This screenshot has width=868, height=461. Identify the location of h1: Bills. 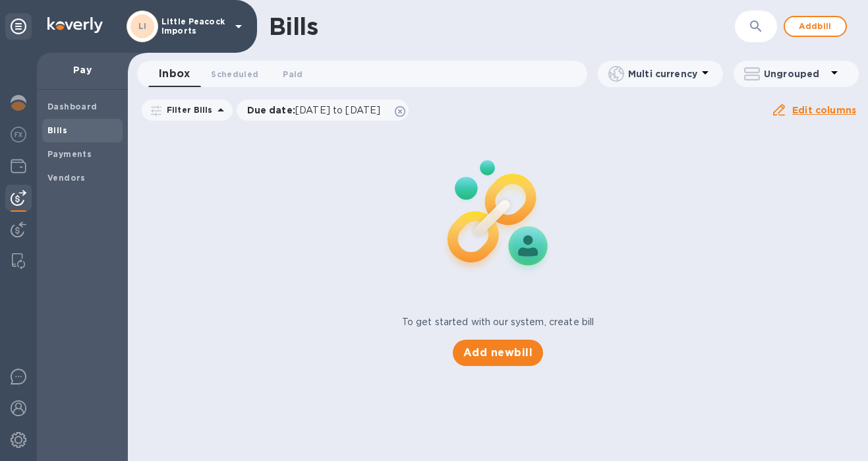
(293, 26).